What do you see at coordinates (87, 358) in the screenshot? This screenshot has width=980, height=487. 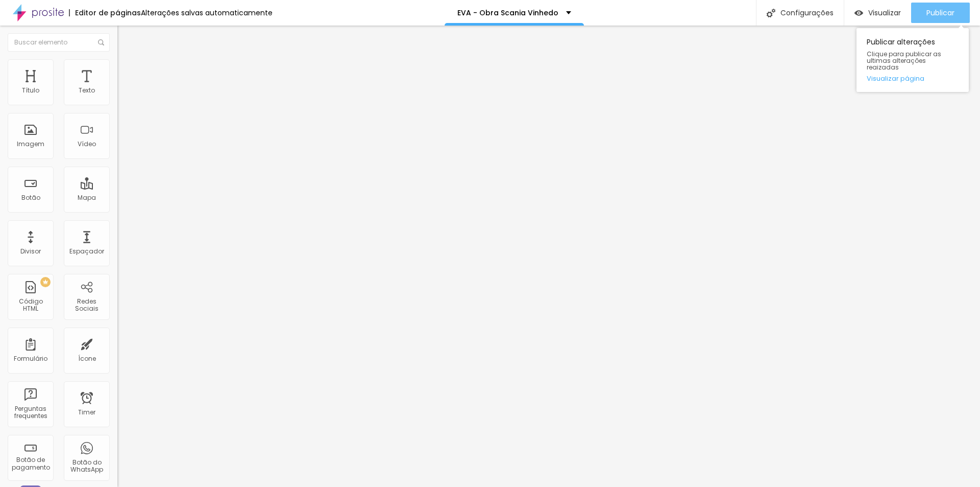 I see `div: Ícone` at bounding box center [87, 358].